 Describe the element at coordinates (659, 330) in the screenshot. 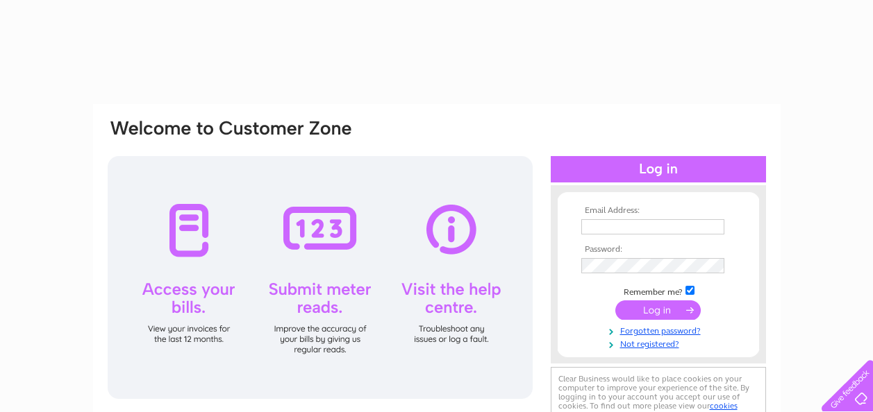

I see `a: Forgotten password?` at that location.